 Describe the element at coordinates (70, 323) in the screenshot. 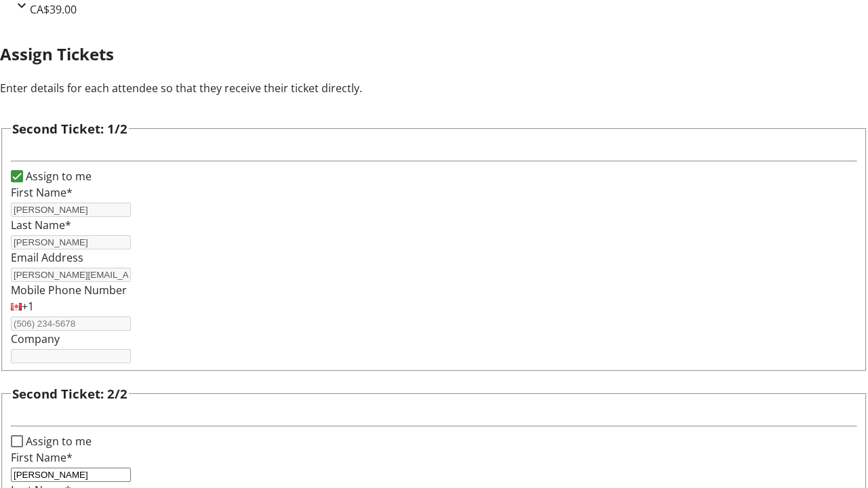

I see `input: (506) 234-5678` at that location.